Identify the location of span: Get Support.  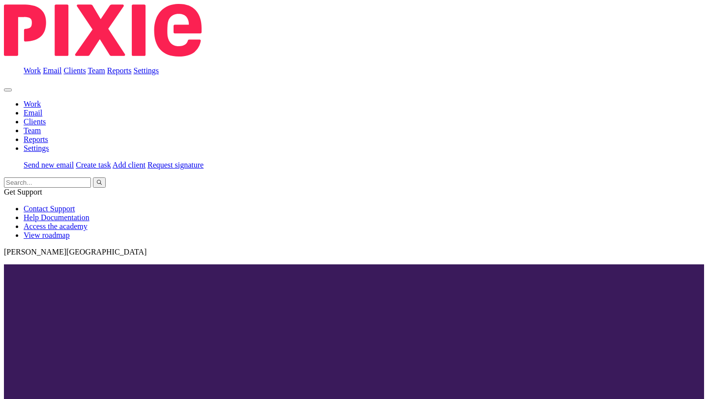
(23, 192).